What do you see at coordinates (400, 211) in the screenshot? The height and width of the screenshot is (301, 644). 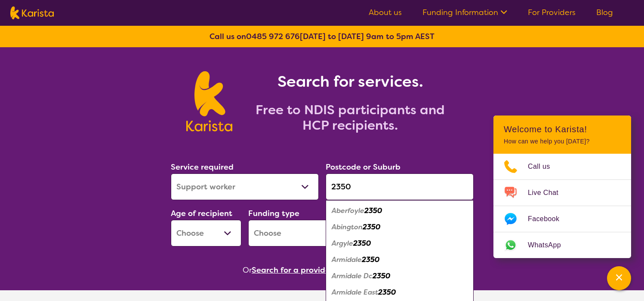 I see `div: Aberfoyle 2350` at bounding box center [400, 211].